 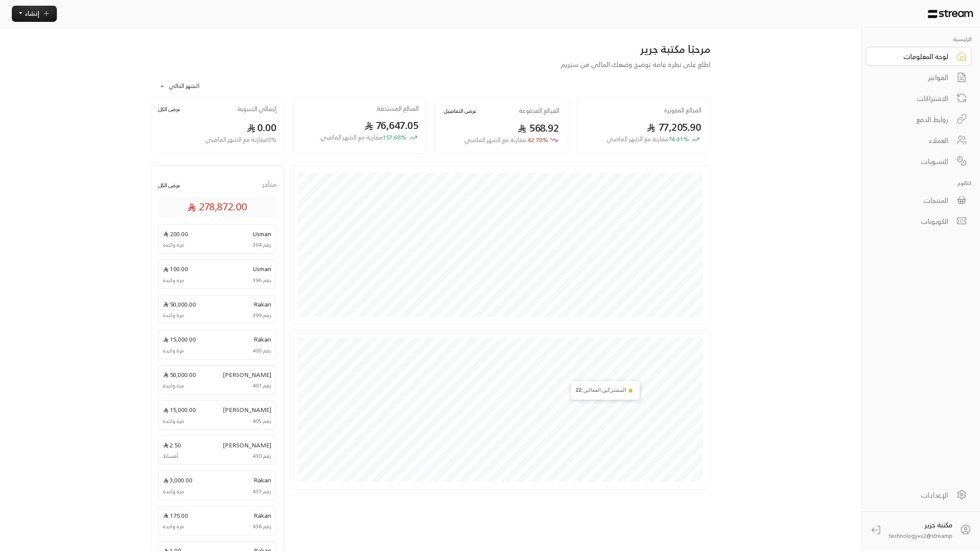 I want to click on a: الكوبونات, so click(x=918, y=221).